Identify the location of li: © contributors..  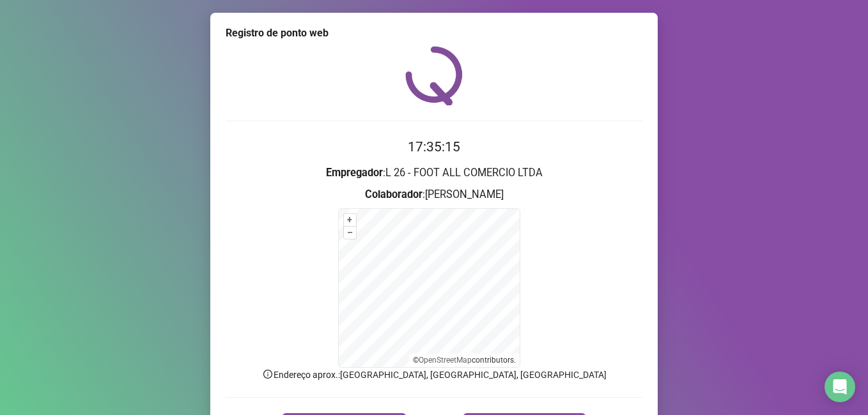
(464, 360).